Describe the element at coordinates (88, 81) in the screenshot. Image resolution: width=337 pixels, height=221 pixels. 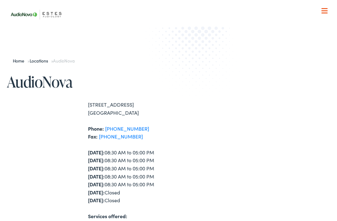
I see `h1: AudioNova` at that location.